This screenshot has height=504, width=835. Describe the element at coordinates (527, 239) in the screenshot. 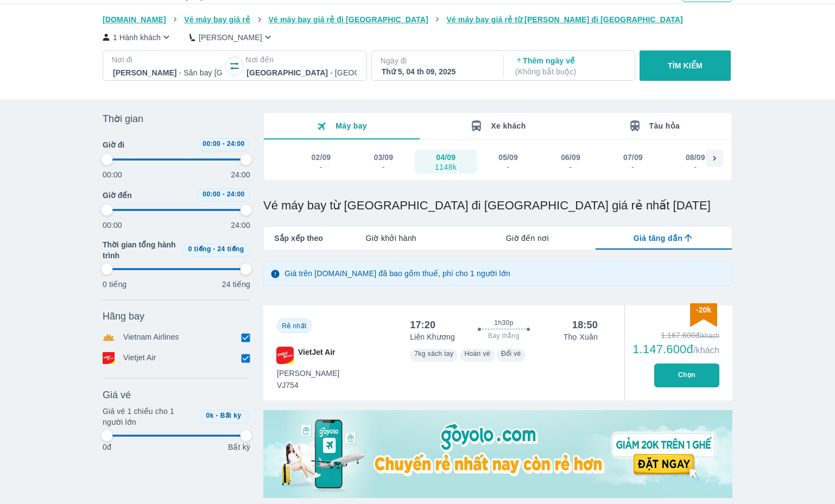

I see `span: Giờ đến nơi` at that location.